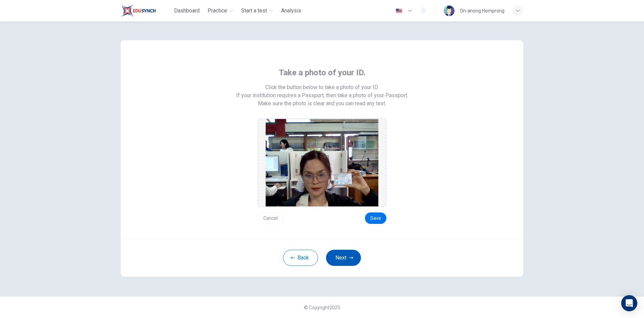  What do you see at coordinates (343, 258) in the screenshot?
I see `button: Next` at bounding box center [343, 258].